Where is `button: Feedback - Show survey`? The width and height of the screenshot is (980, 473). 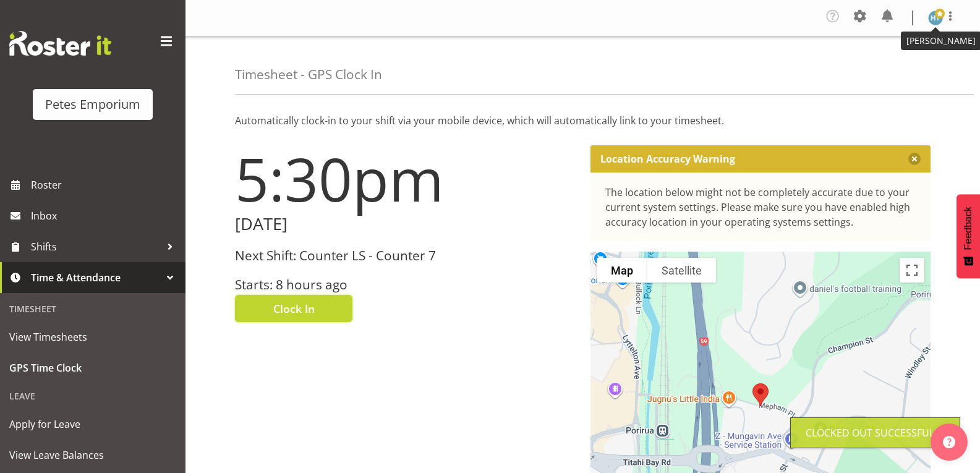
button: Feedback - Show survey is located at coordinates (968, 236).